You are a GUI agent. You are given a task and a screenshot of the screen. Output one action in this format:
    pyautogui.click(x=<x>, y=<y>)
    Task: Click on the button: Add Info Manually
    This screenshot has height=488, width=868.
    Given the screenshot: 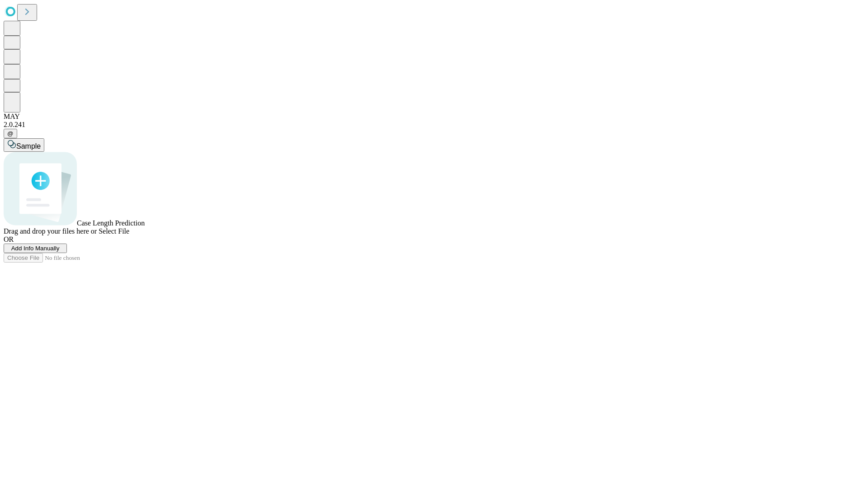 What is the action you would take?
    pyautogui.click(x=36, y=248)
    